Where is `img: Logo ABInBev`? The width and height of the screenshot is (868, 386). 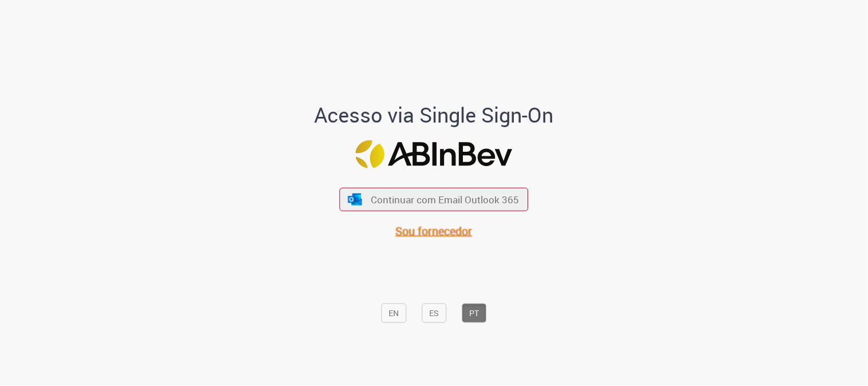 img: Logo ABInBev is located at coordinates (434, 154).